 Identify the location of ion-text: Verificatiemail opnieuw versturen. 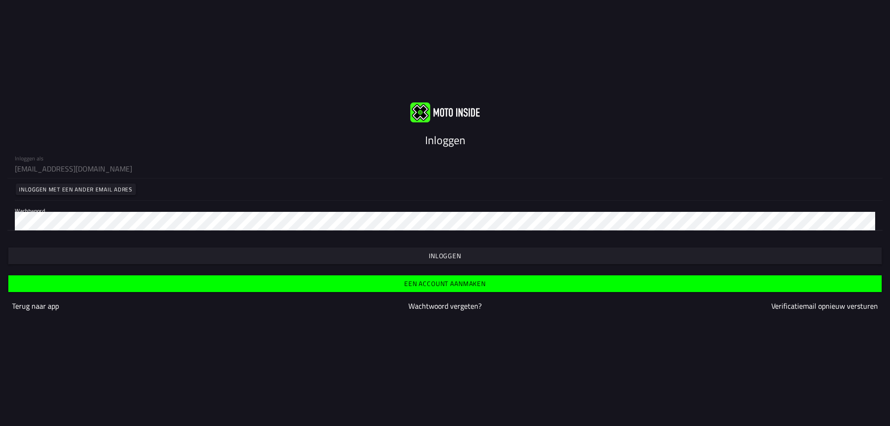
(825, 306).